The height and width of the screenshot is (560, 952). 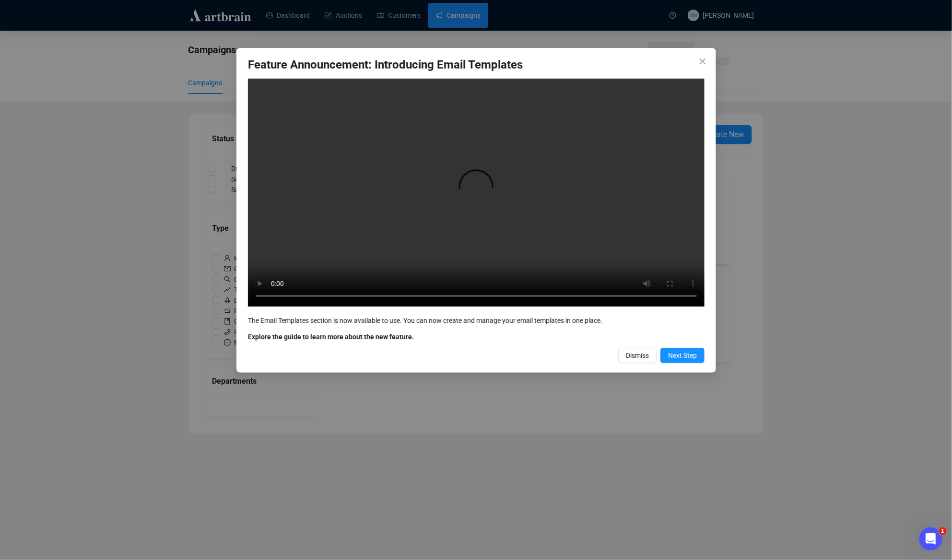 What do you see at coordinates (682, 356) in the screenshot?
I see `span: Next Step` at bounding box center [682, 356].